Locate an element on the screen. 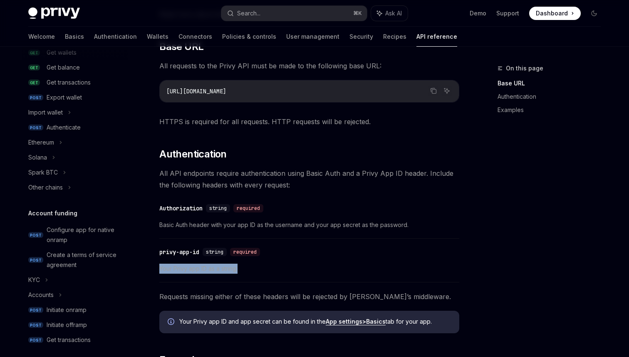  a: Welcome is located at coordinates (42, 37).